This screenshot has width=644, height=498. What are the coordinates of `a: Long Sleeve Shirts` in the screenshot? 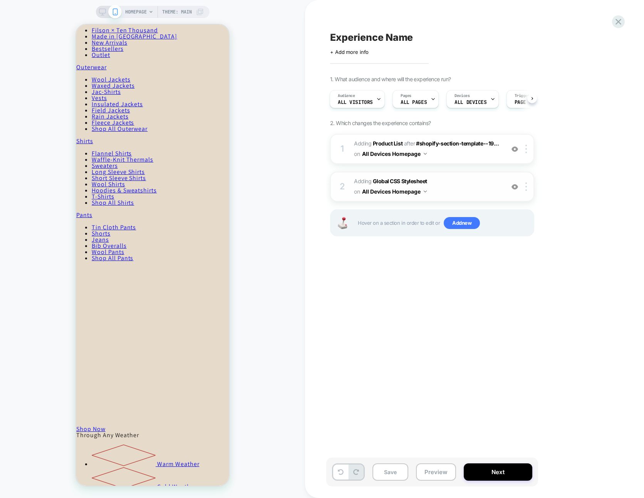 It's located at (42, 147).